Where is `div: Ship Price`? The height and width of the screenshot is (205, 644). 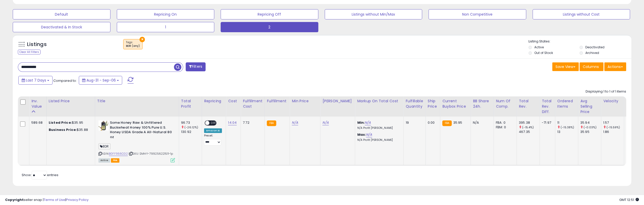 div: Ship Price is located at coordinates (433, 103).